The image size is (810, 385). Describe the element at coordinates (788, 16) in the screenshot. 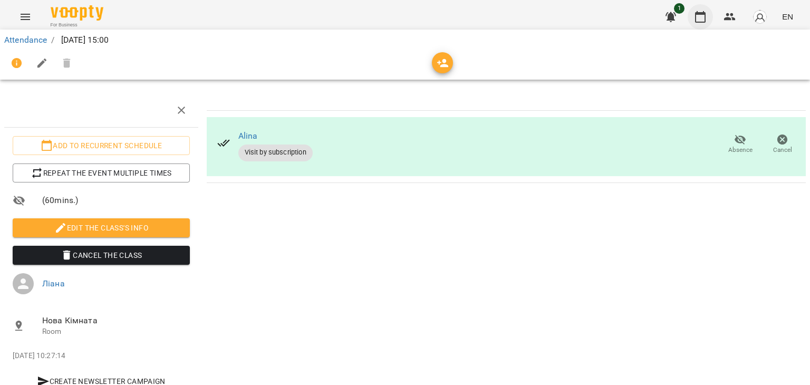

I see `button: EN` at that location.